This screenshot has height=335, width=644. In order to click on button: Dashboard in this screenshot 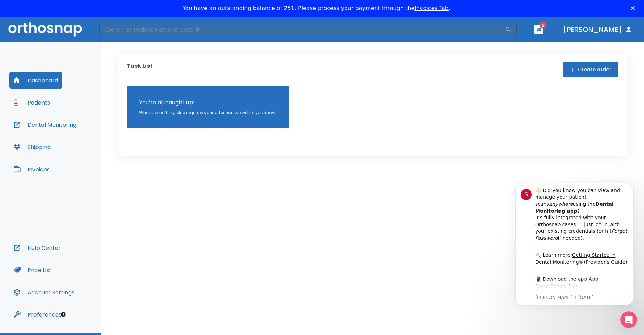, I will do `click(36, 80)`.